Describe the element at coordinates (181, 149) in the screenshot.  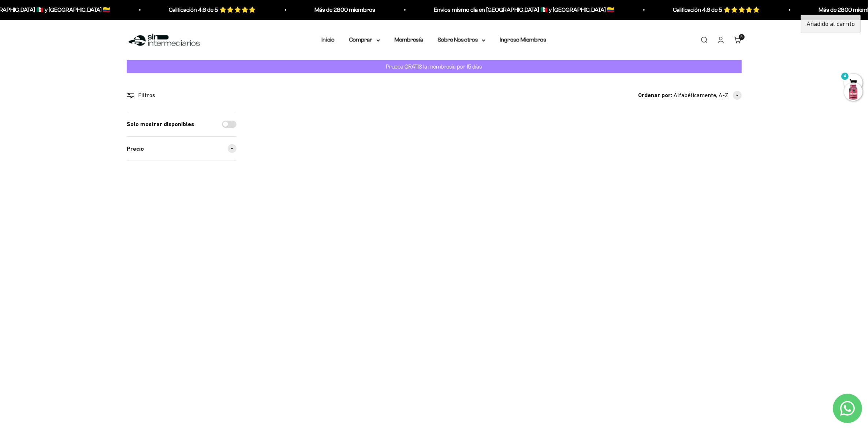
I see `summary: Precio` at that location.